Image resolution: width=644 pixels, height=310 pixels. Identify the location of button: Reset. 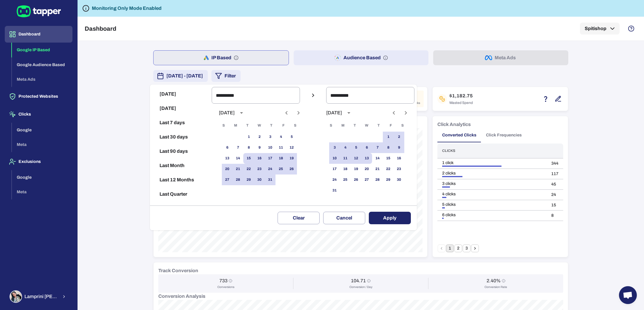
(180, 208).